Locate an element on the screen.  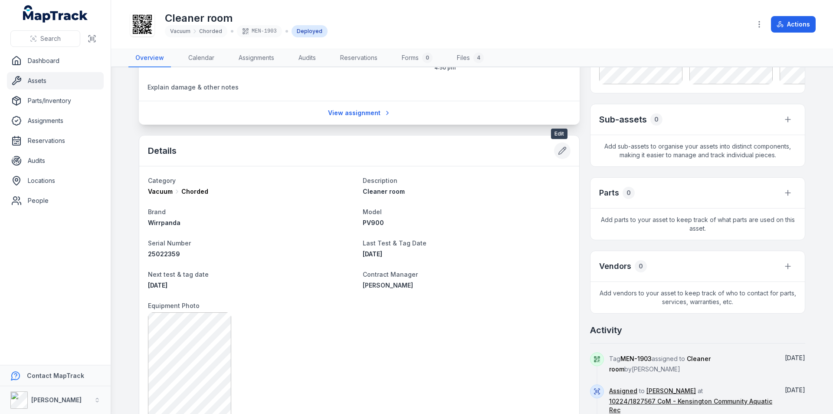
span: Contract Manager is located at coordinates (390, 274).